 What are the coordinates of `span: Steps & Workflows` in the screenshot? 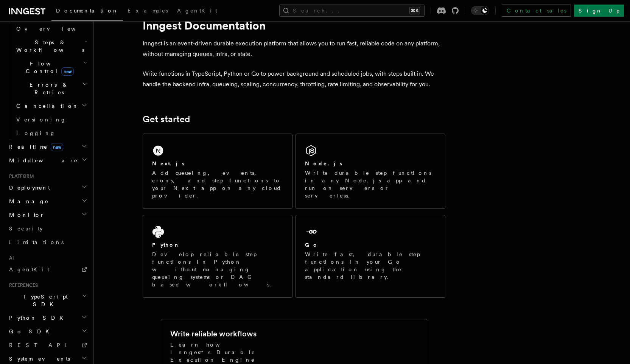 It's located at (49, 46).